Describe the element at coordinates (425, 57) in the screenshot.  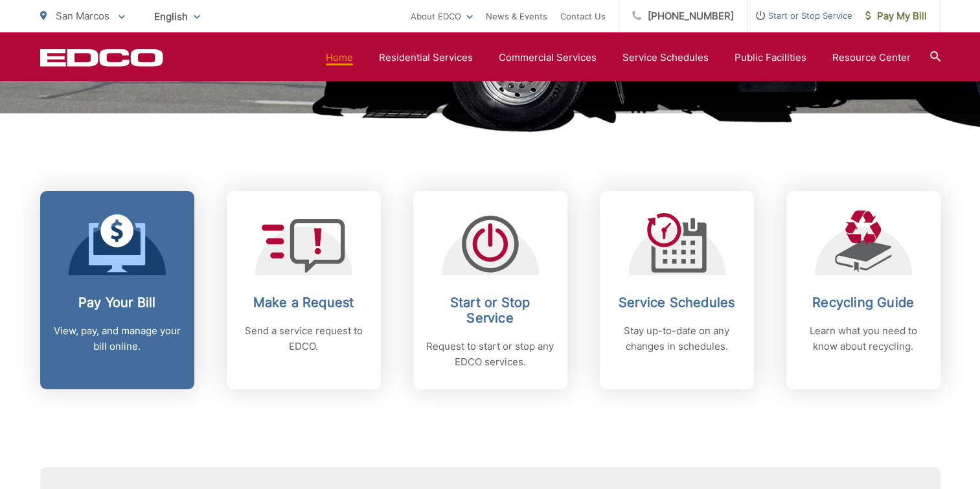
I see `a: Residential Services` at that location.